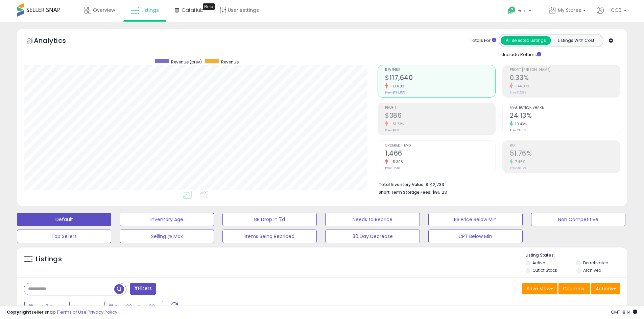 The image size is (644, 319). I want to click on span: Hi CGB, so click(614, 10).